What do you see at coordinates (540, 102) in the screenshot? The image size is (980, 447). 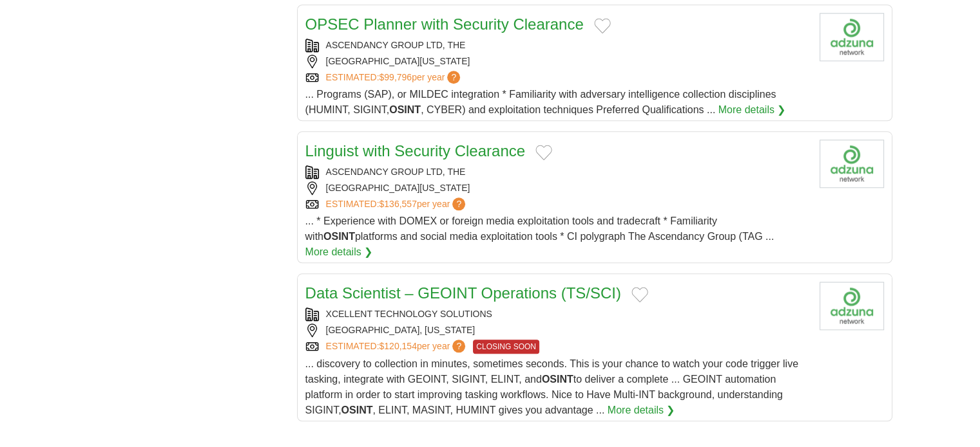 I see `span: ... Programs (SAP), or MILDEC integration * Familiarity with adversary intelligence collection di...` at bounding box center [540, 102].